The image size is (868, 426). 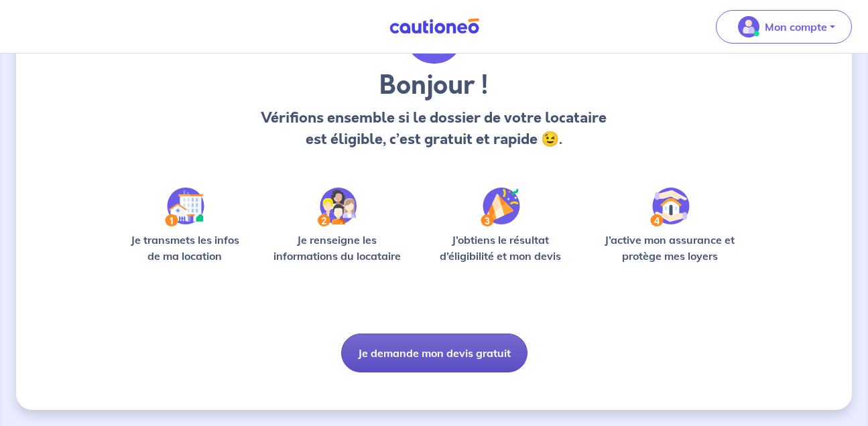 What do you see at coordinates (500, 207) in the screenshot?
I see `img: /static/f3e743aab9439237c3e2196e4328bba9/Step-3.svg` at bounding box center [500, 207].